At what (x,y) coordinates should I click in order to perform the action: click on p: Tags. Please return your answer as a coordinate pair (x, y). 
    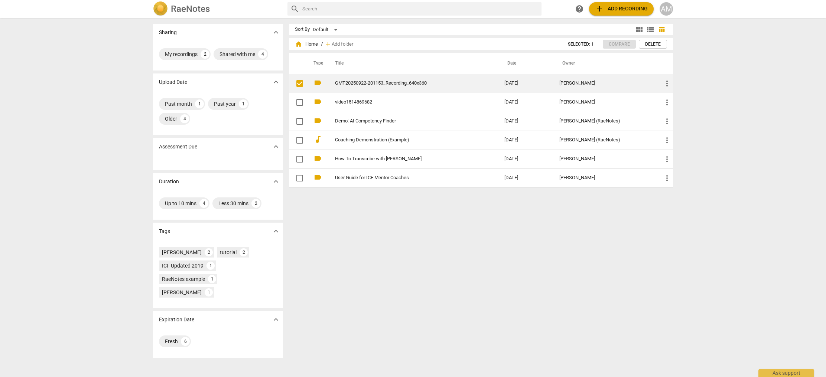
    Looking at the image, I should click on (164, 231).